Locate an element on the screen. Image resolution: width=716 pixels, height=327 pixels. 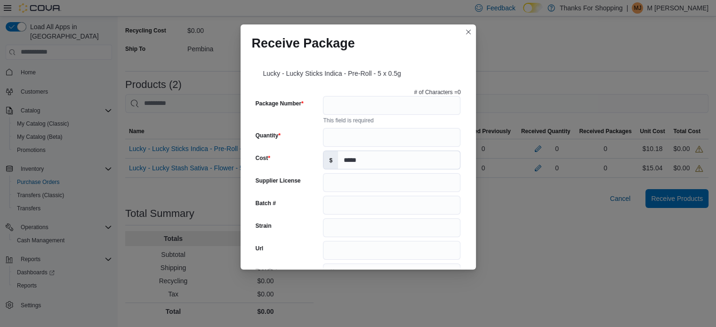
label: Test Date is located at coordinates (268, 271).